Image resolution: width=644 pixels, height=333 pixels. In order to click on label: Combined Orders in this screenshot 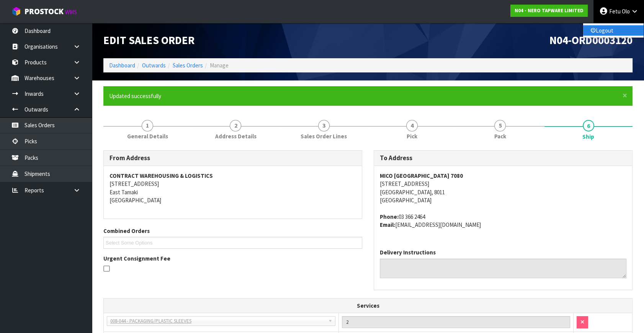, I will do `click(126, 231)`.